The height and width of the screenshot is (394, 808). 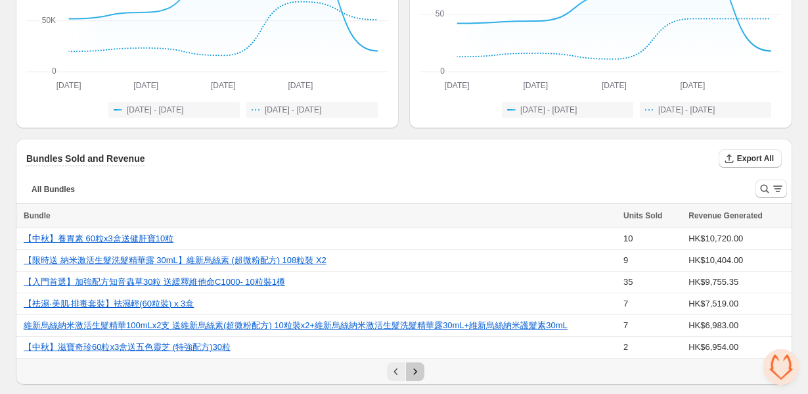 I want to click on span: Revenue Generated, so click(x=726, y=216).